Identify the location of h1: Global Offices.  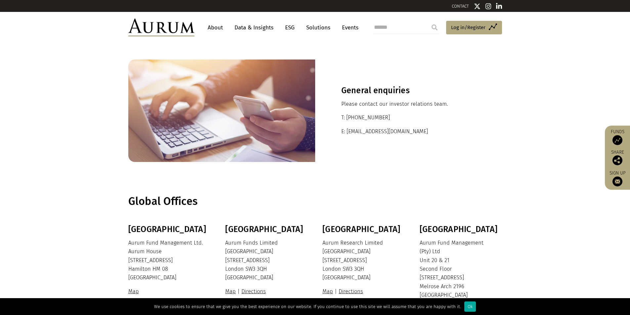
(314, 201).